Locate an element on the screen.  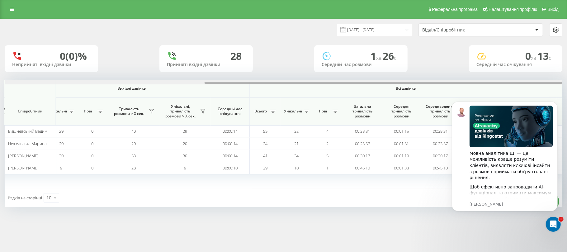
span: 39 is located at coordinates (265, 168).